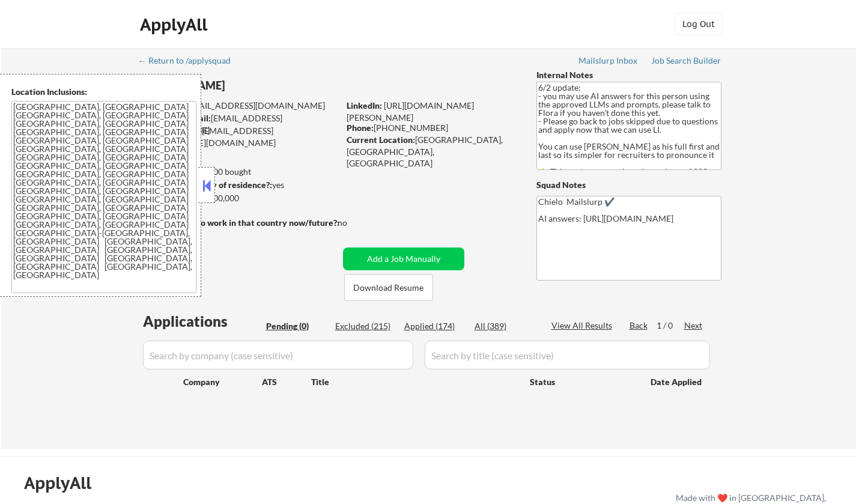  What do you see at coordinates (278, 355) in the screenshot?
I see `input: Search by company (case sensitive)` at bounding box center [278, 355].